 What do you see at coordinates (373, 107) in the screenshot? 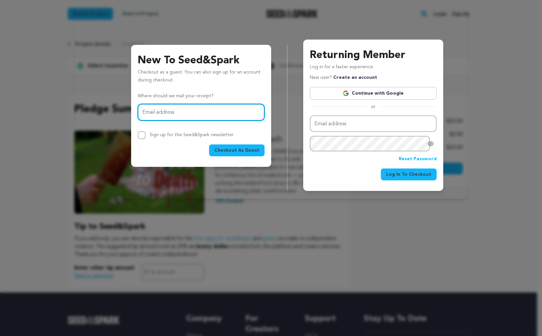
I see `span: or` at bounding box center [373, 107].